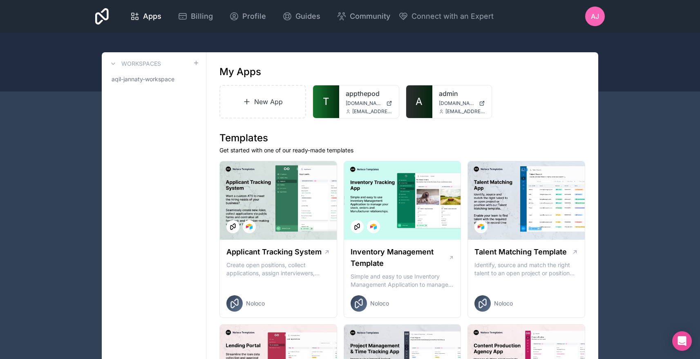 Image resolution: width=700 pixels, height=359 pixels. I want to click on span: aqil-jannaty-workspace, so click(143, 79).